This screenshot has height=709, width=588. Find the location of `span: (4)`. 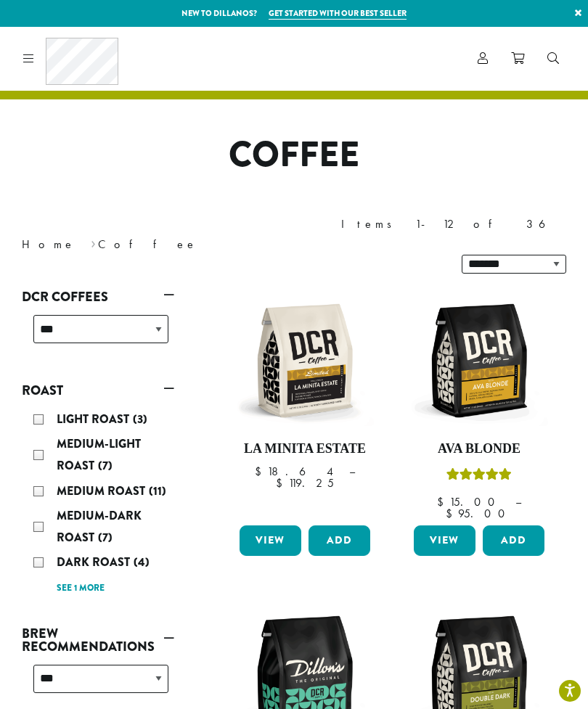

span: (4) is located at coordinates (141, 562).